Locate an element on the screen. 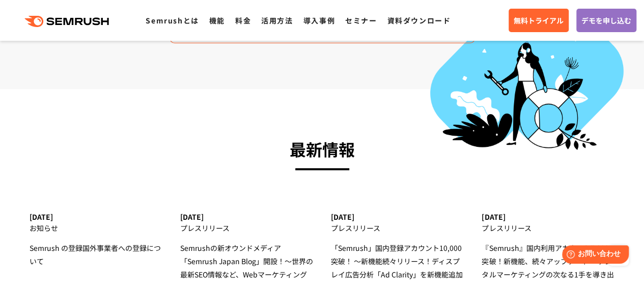 The width and height of the screenshot is (644, 281). a: 料金 is located at coordinates (243, 20).